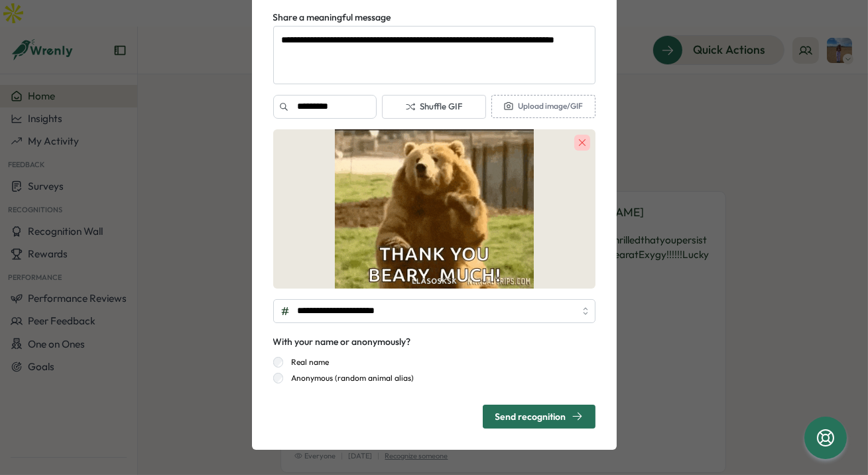 This screenshot has height=475, width=868. What do you see at coordinates (333, 18) in the screenshot?
I see `label: Share a meaningful message` at bounding box center [333, 18].